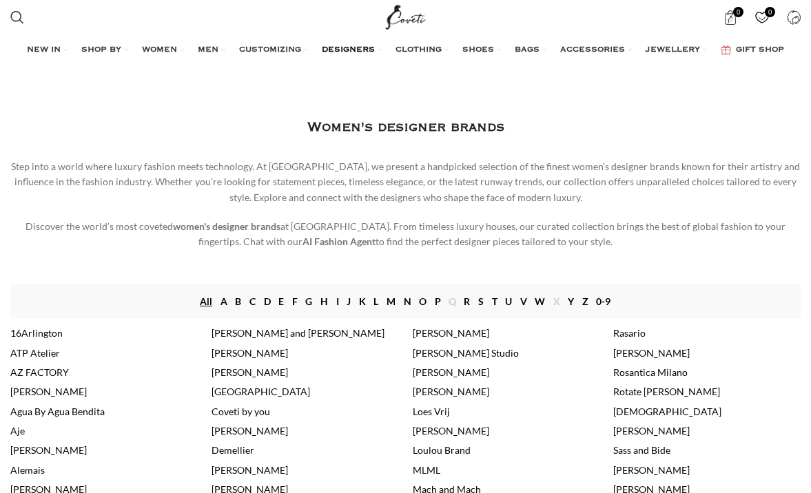  Describe the element at coordinates (163, 50) in the screenshot. I see `a: WOMEN` at that location.